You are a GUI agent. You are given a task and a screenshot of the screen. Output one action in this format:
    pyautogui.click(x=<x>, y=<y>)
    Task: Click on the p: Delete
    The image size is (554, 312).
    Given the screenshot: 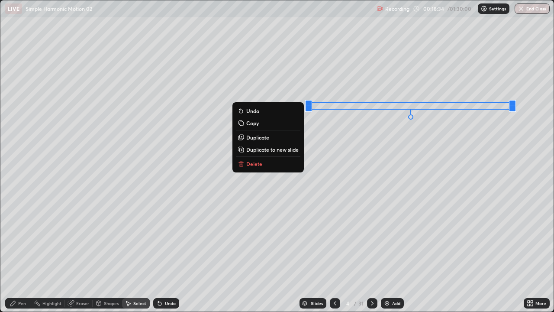 What is the action you would take?
    pyautogui.click(x=254, y=164)
    